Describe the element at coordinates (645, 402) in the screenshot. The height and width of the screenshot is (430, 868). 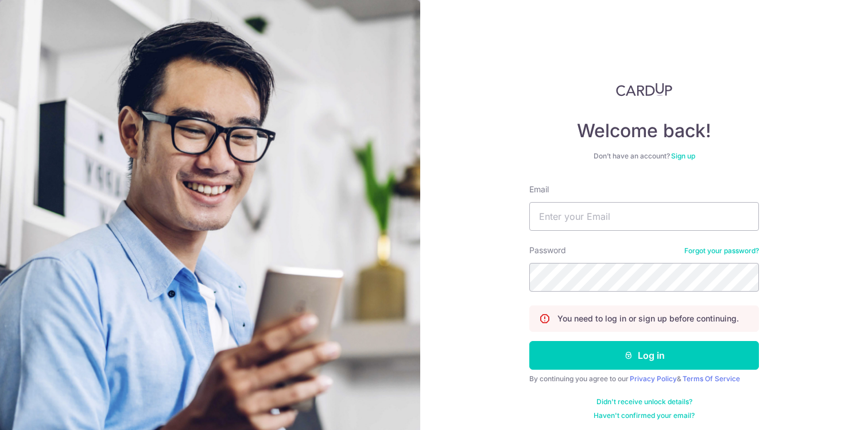
I see `a: Didn't receive unlock details?` at that location.